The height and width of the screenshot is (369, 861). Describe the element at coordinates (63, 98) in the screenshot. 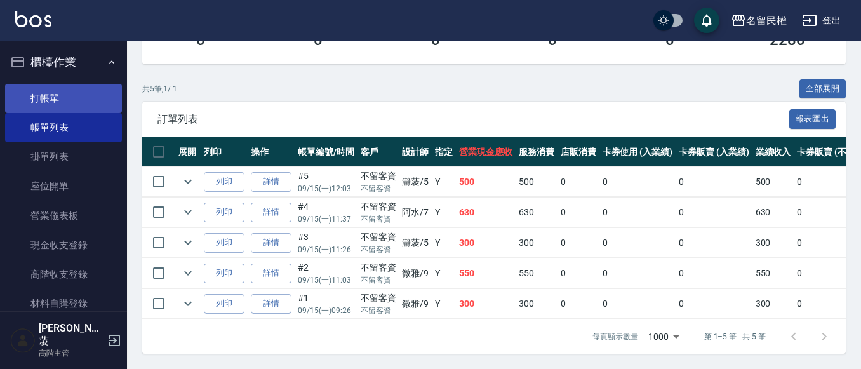

I see `a: 打帳單` at that location.